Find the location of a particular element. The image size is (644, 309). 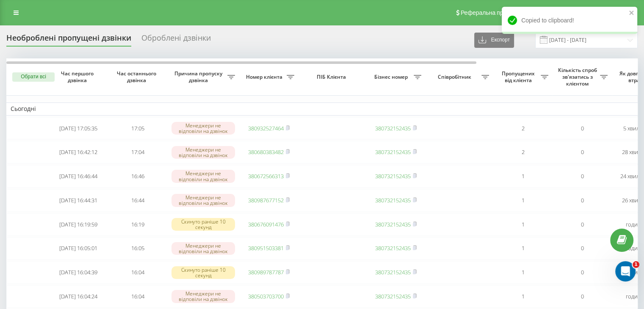

span: Номер клієнта is located at coordinates (265, 77).